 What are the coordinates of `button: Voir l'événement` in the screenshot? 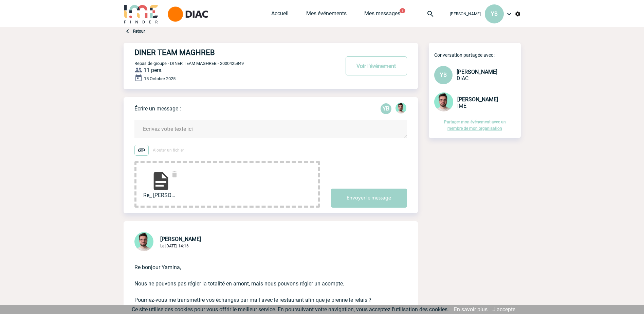 It's located at (376, 66).